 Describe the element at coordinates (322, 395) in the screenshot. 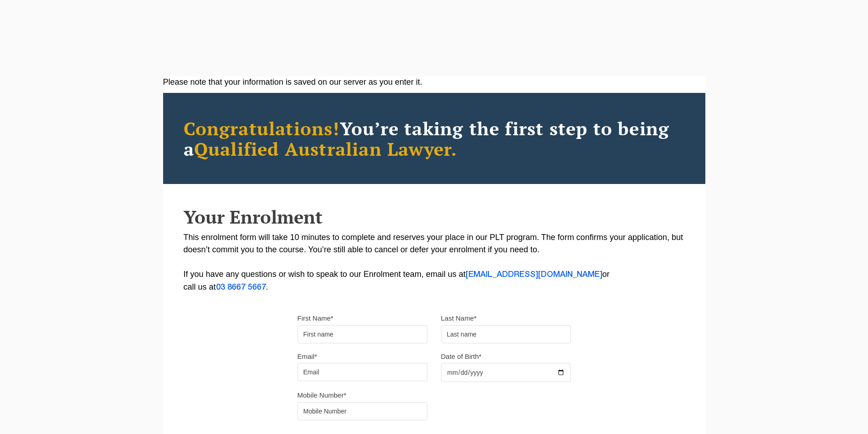

I see `label: Mobile Number*` at that location.